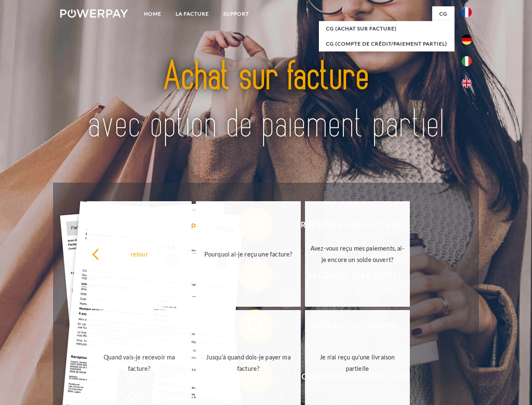 The height and width of the screenshot is (405, 532). What do you see at coordinates (236, 14) in the screenshot?
I see `a: Support` at bounding box center [236, 14].